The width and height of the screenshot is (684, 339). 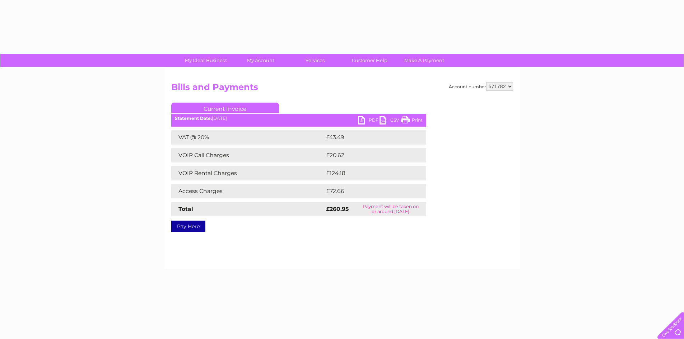 What do you see at coordinates (260, 60) in the screenshot?
I see `a: My Account` at bounding box center [260, 60].